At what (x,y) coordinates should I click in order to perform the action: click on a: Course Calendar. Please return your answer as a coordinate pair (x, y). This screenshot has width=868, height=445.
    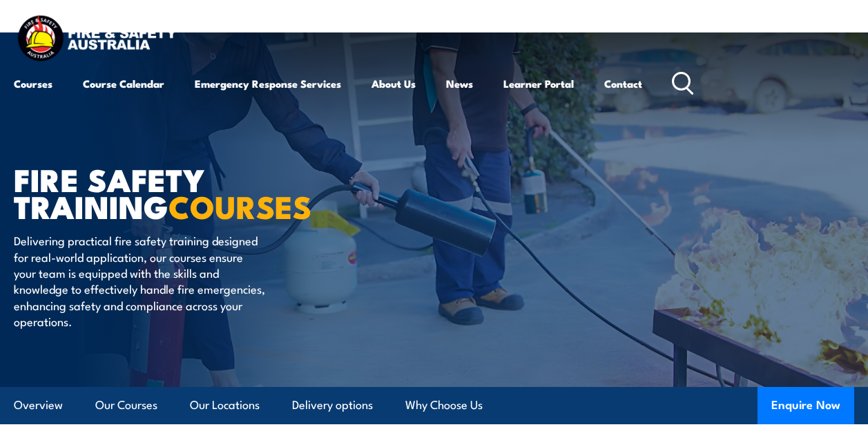
    Looking at the image, I should click on (123, 84).